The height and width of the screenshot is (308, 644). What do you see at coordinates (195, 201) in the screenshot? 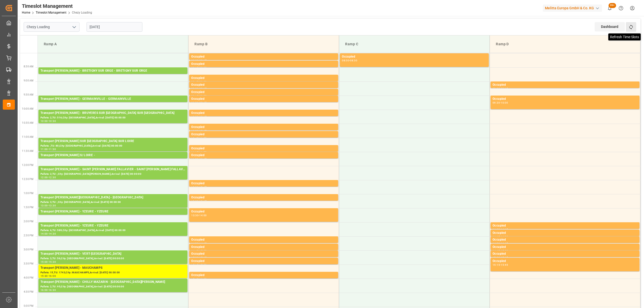
I see `div: 13:00` at bounding box center [195, 201].